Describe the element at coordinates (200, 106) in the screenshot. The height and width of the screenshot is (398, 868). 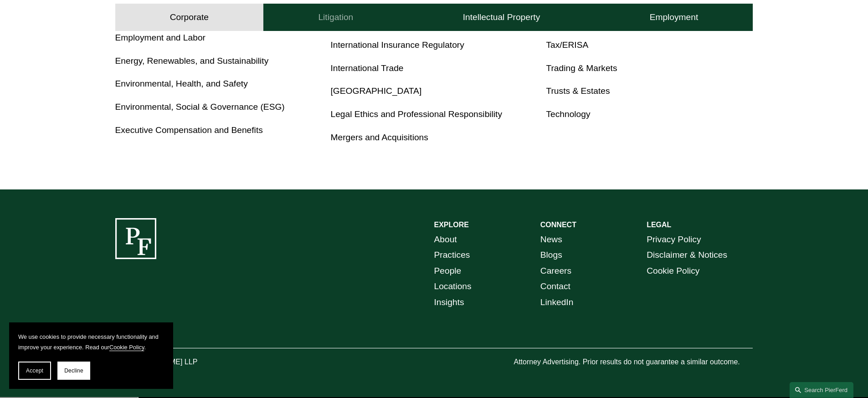
I see `a: Environmental, Social & Governance (ESG)` at that location.